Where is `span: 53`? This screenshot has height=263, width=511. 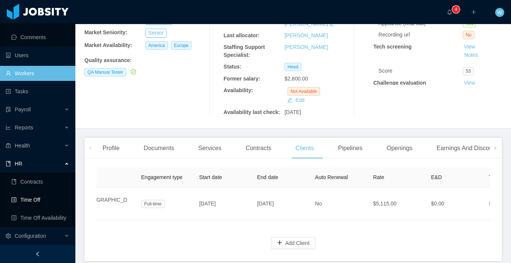
span: 53 is located at coordinates (468, 71).